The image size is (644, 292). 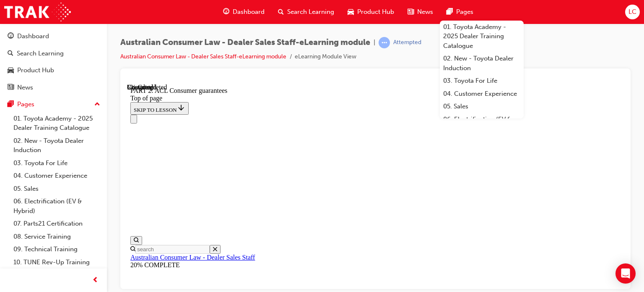 What do you see at coordinates (464, 12) in the screenshot?
I see `span: Pages` at bounding box center [464, 12].